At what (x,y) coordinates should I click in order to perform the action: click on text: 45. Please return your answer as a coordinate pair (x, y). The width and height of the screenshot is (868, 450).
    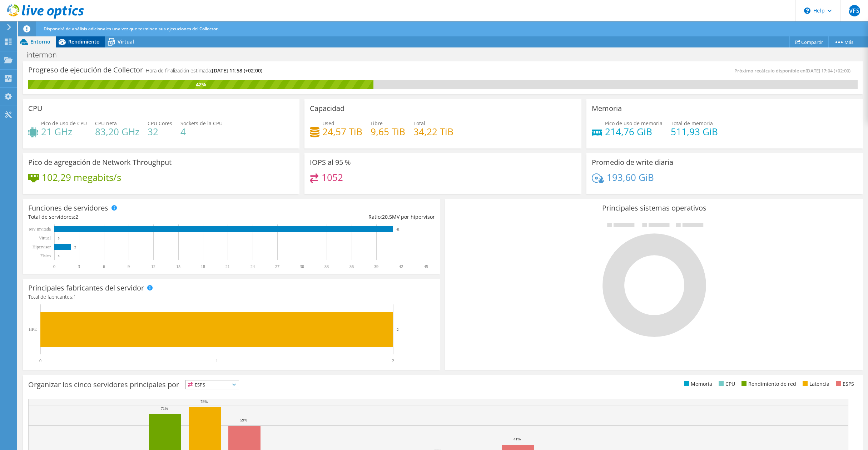
    Looking at the image, I should click on (426, 266).